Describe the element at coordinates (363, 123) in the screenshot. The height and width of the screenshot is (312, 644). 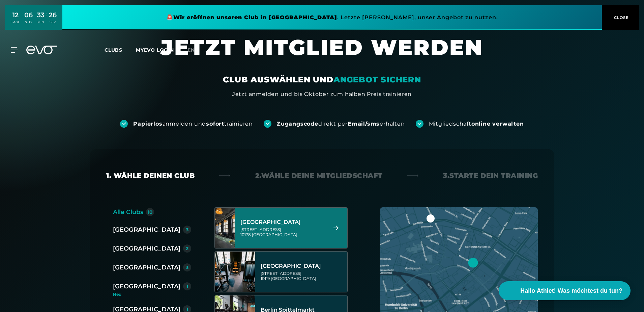
I see `strong: Email/sms` at that location.